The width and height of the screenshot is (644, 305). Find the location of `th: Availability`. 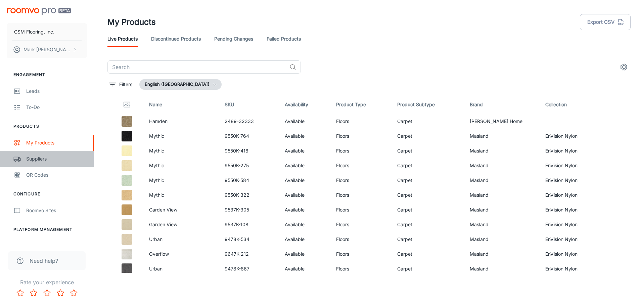

th: Availability is located at coordinates (305, 105).